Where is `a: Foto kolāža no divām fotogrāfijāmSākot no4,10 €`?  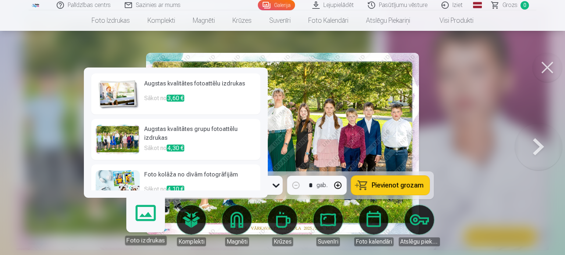
a: Foto kolāža no divām fotogrāfijāmSākot no4,10 € is located at coordinates (176, 185).